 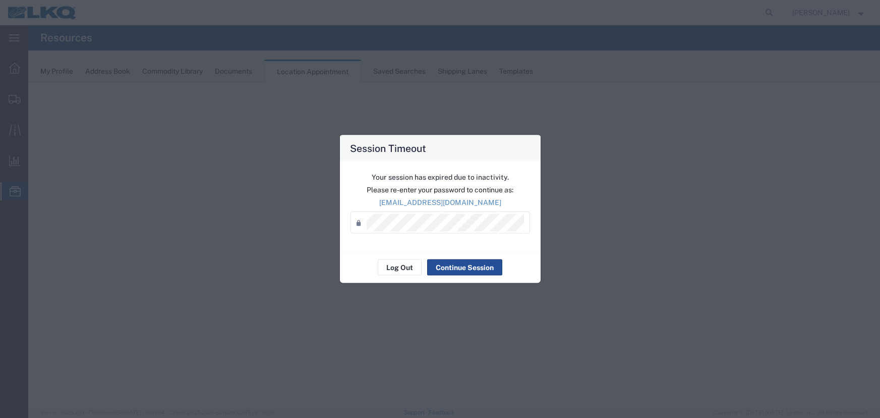 What do you see at coordinates (465, 267) in the screenshot?
I see `button: Continue Session` at bounding box center [465, 267].